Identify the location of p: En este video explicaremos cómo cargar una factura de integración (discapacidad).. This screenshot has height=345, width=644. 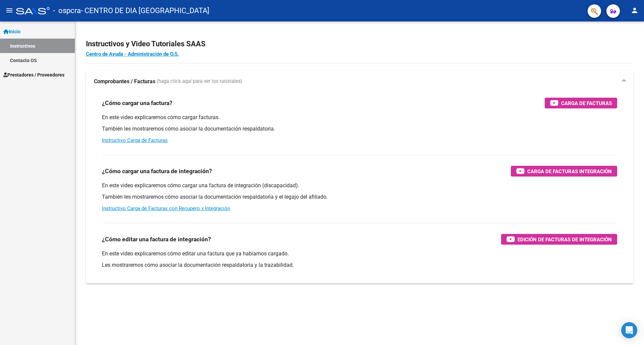
(360, 186).